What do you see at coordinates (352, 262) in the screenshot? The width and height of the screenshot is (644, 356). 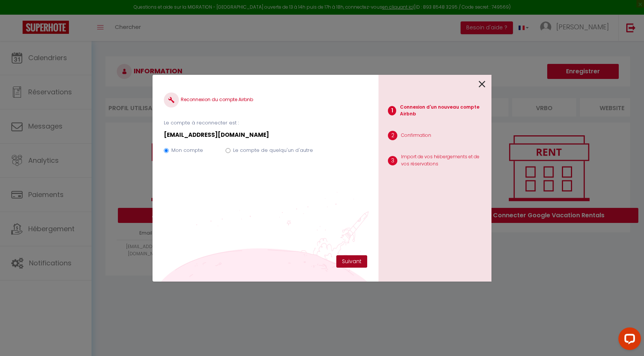 I see `button: Suivant` at bounding box center [352, 262].